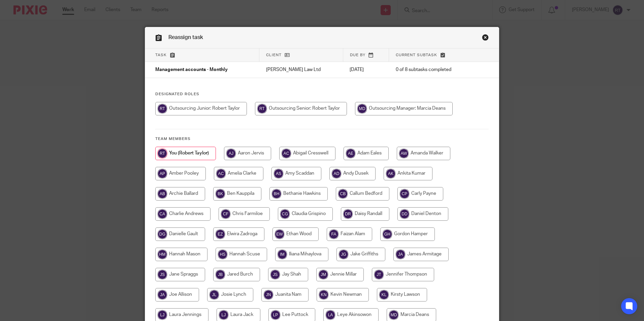 This screenshot has height=321, width=644. I want to click on span: Management accounts - Monthly, so click(191, 70).